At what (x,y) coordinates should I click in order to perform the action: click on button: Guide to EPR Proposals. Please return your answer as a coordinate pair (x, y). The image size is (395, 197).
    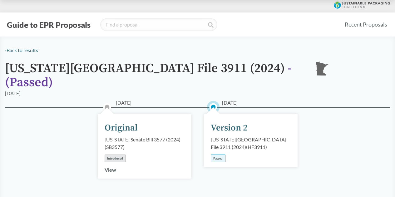
    Looking at the image, I should click on (49, 25).